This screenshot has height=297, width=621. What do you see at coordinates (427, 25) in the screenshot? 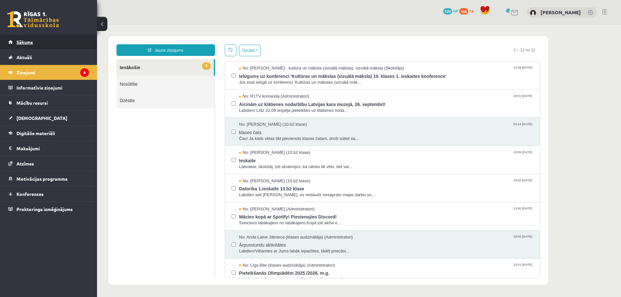
I see `span: 1 – 12 no 12` at bounding box center [427, 25].